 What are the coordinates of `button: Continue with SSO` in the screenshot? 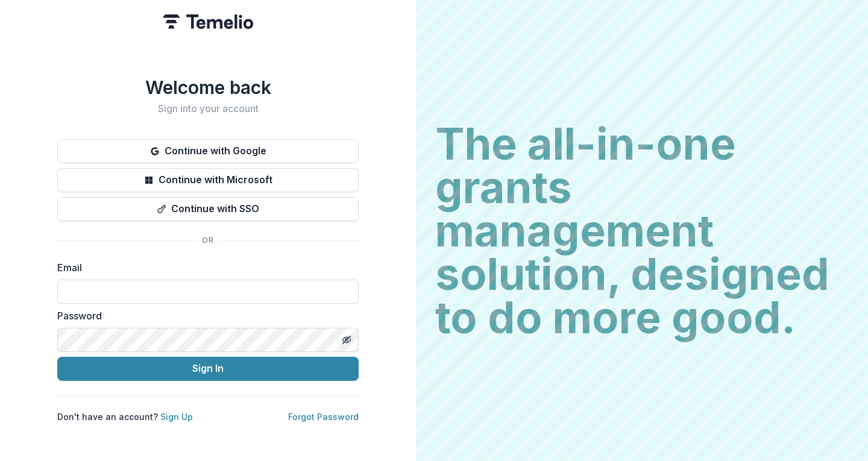 It's located at (208, 210).